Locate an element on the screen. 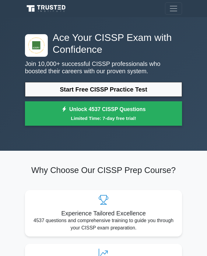 The image size is (207, 256). h1: Ace Your CISSP Exam with Confidence is located at coordinates (104, 43).